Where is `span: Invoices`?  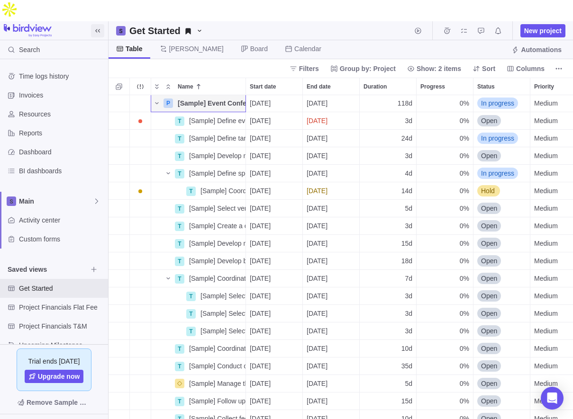 span: Invoices is located at coordinates (62, 95).